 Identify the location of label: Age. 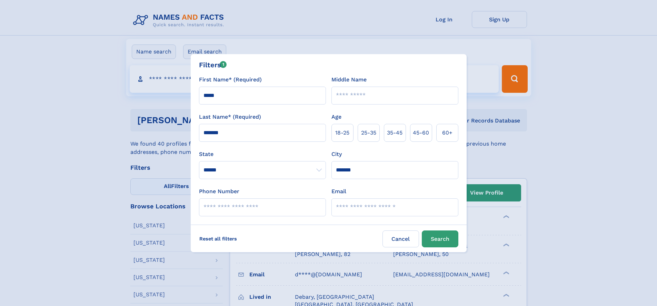
(336, 117).